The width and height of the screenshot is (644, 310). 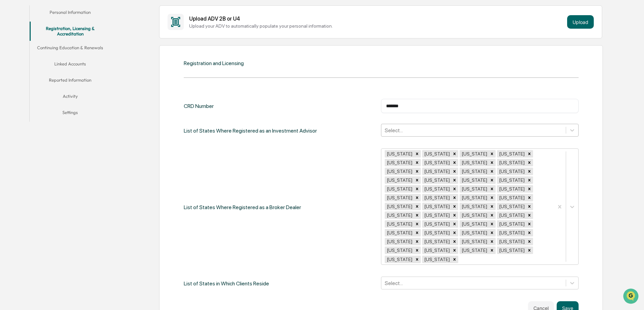 I want to click on div: Remove Minnesota, so click(x=530, y=198).